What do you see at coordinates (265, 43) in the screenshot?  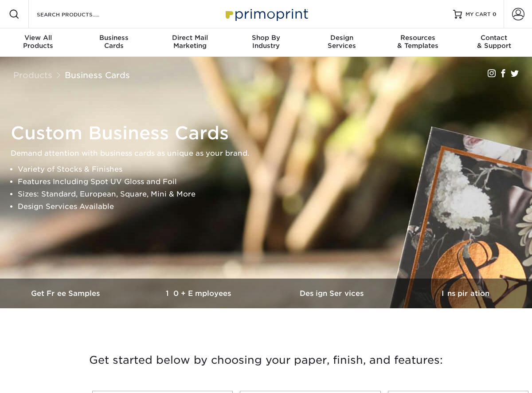 I see `a: Shop ByIndustry` at bounding box center [265, 43].